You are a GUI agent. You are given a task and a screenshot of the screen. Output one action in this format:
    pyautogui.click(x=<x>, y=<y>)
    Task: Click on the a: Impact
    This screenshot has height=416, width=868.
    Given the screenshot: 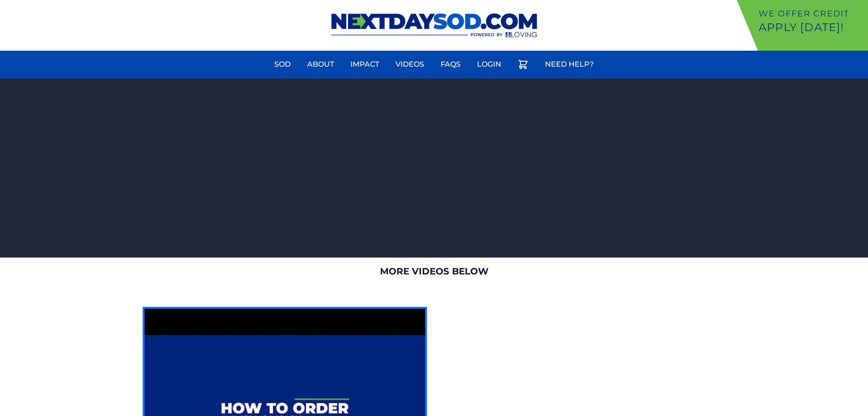 What is the action you would take?
    pyautogui.click(x=364, y=64)
    